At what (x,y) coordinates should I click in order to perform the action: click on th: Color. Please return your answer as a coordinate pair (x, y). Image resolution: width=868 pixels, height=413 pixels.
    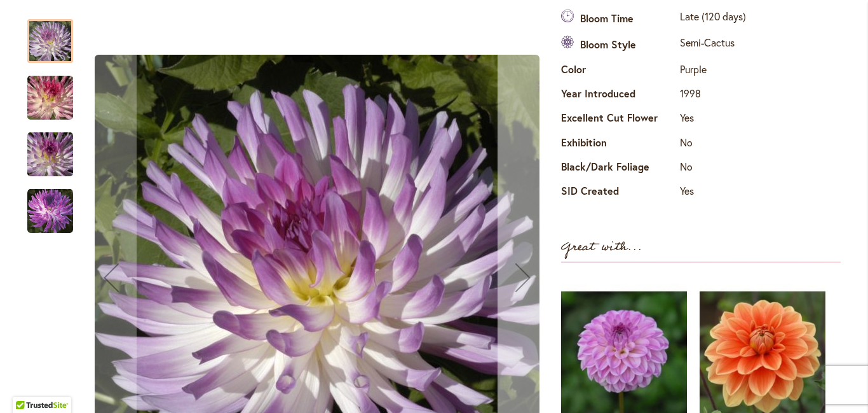
    Looking at the image, I should click on (619, 71).